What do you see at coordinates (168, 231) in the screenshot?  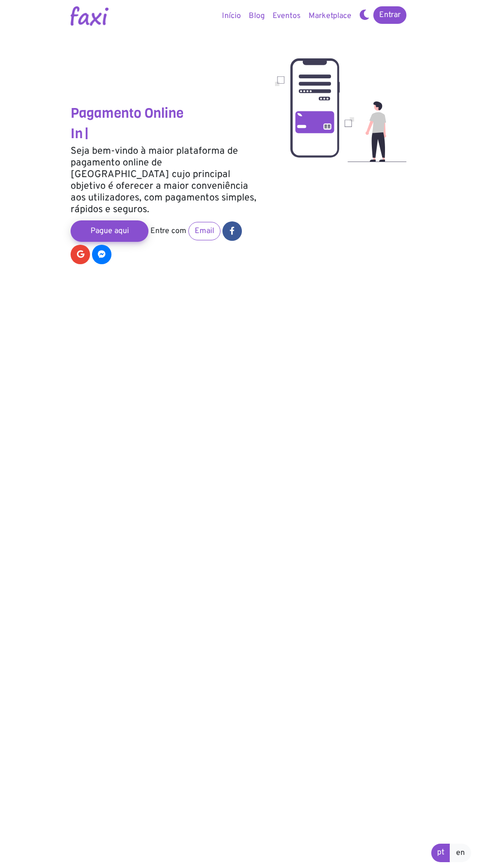 I see `span: Entre com` at bounding box center [168, 231].